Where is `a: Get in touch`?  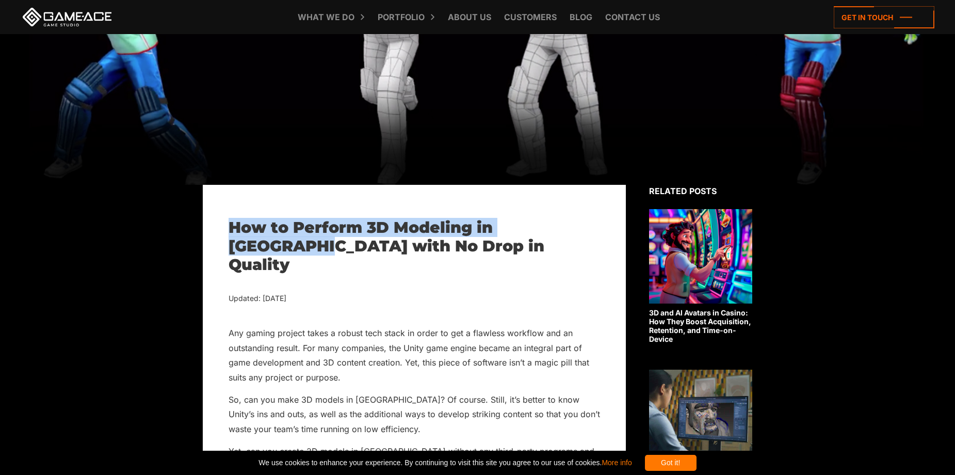 a: Get in touch is located at coordinates (884, 17).